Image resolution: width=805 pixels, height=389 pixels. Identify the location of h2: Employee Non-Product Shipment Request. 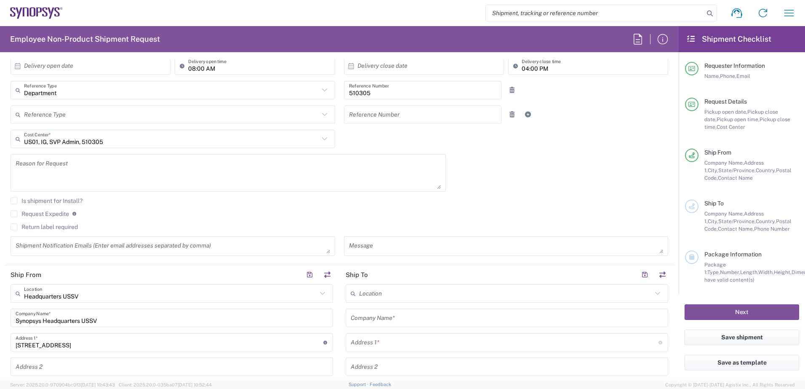
(85, 39).